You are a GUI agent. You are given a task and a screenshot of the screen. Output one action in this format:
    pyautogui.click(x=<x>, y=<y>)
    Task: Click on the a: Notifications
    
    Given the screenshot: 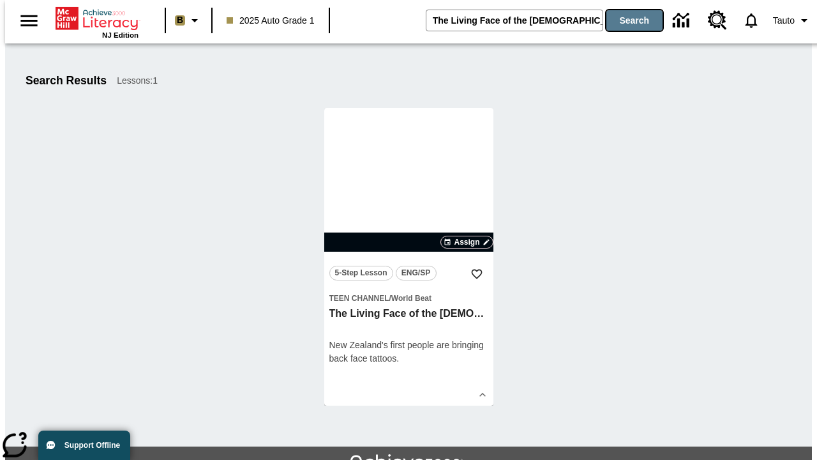 What is the action you would take?
    pyautogui.click(x=751, y=20)
    